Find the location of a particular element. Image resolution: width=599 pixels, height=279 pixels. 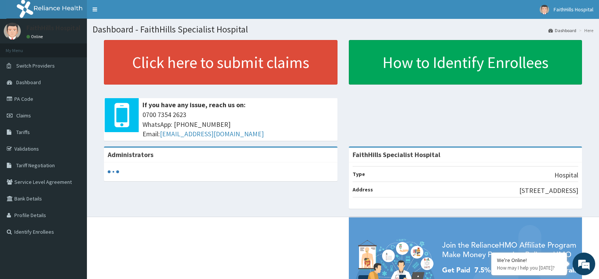

svg: audio-loading is located at coordinates (113, 172).